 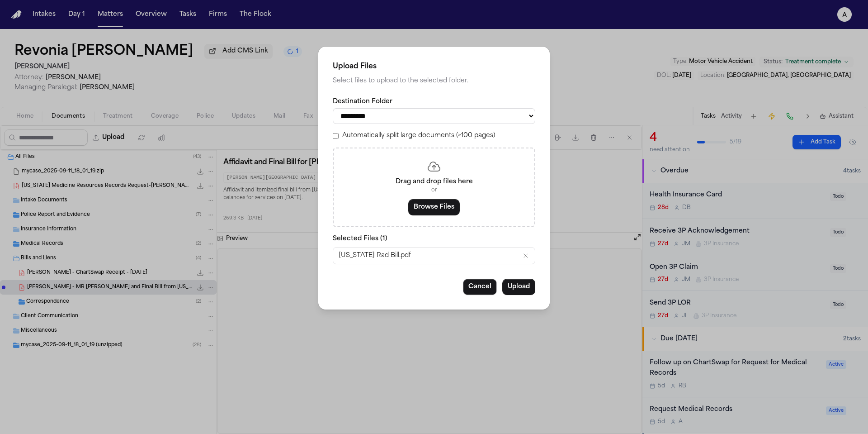 I want to click on button: Browse Files, so click(x=434, y=207).